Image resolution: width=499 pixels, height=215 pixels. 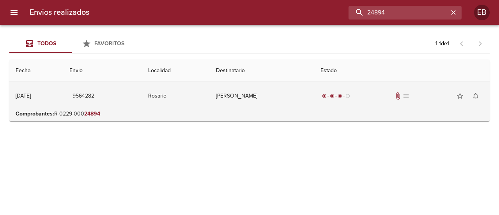 I want to click on button: 9564282, so click(x=83, y=96).